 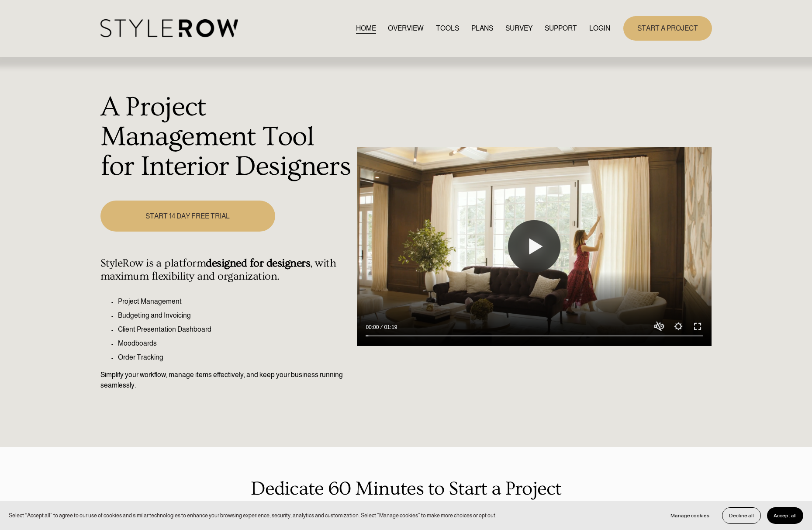 I want to click on span: SUPPORT, so click(x=561, y=28).